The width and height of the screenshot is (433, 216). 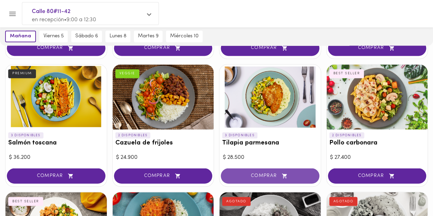 I want to click on span: mañana, so click(x=21, y=36).